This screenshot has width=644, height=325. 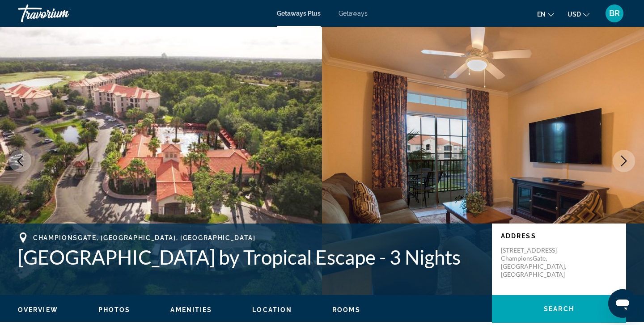 What do you see at coordinates (559, 309) in the screenshot?
I see `span: Search` at bounding box center [559, 309].